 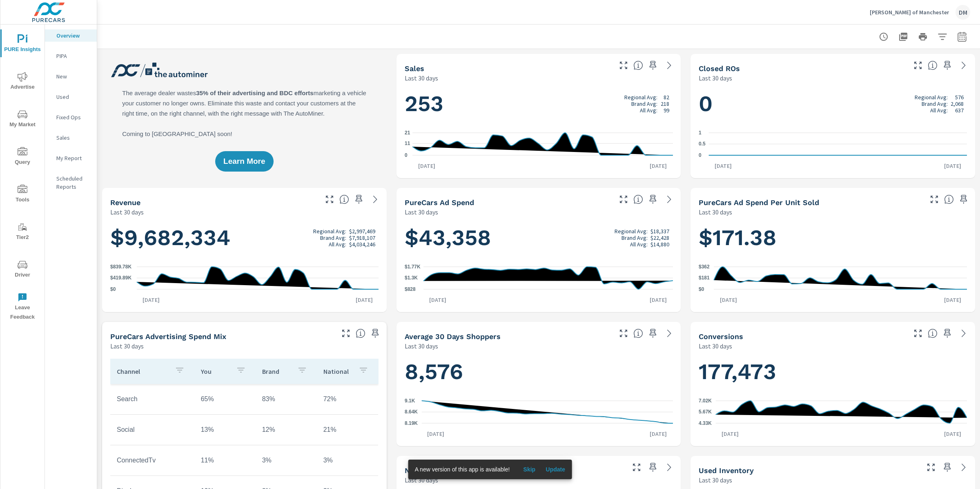 What do you see at coordinates (431, 470) in the screenshot?
I see `h5: New Inventory` at bounding box center [431, 470].